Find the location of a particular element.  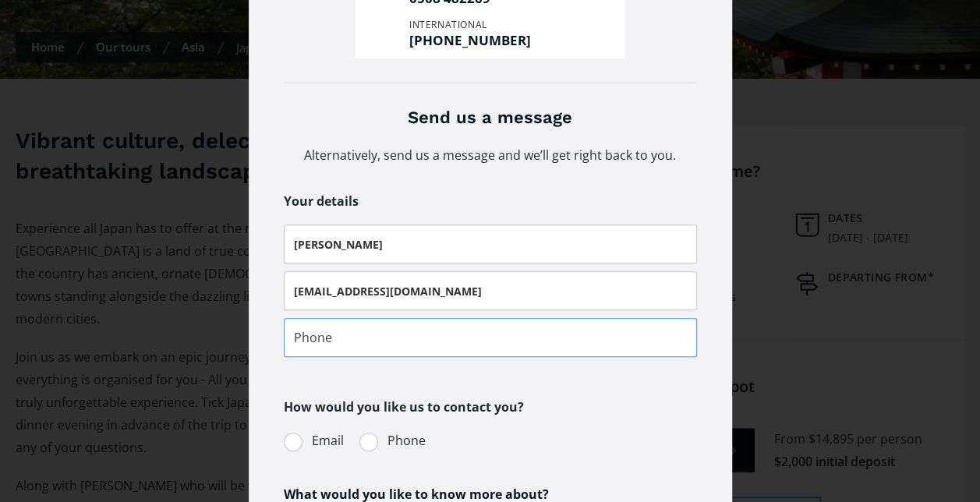

p: Alternatively, send us a message and we’ll get right back to you. is located at coordinates (491, 155).